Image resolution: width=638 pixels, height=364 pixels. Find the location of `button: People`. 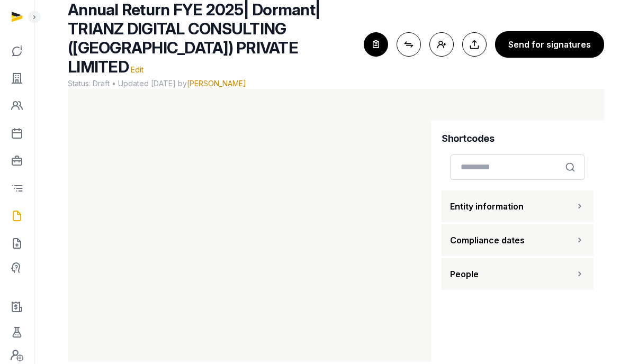

button: People is located at coordinates (517, 274).